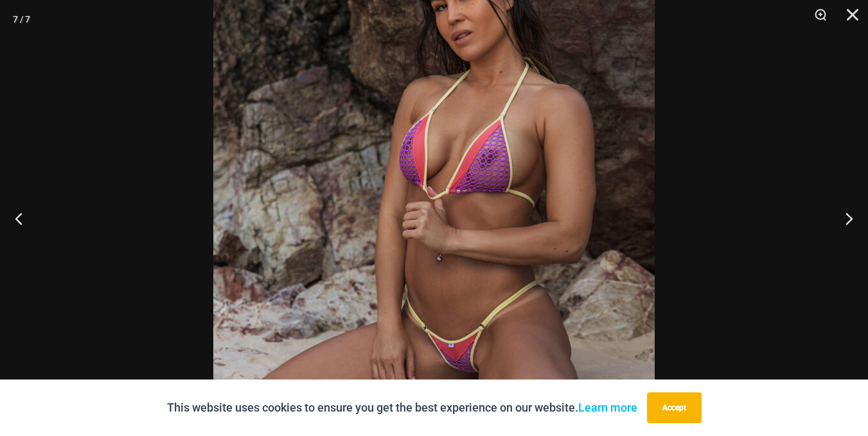  I want to click on a: Learn more, so click(608, 407).